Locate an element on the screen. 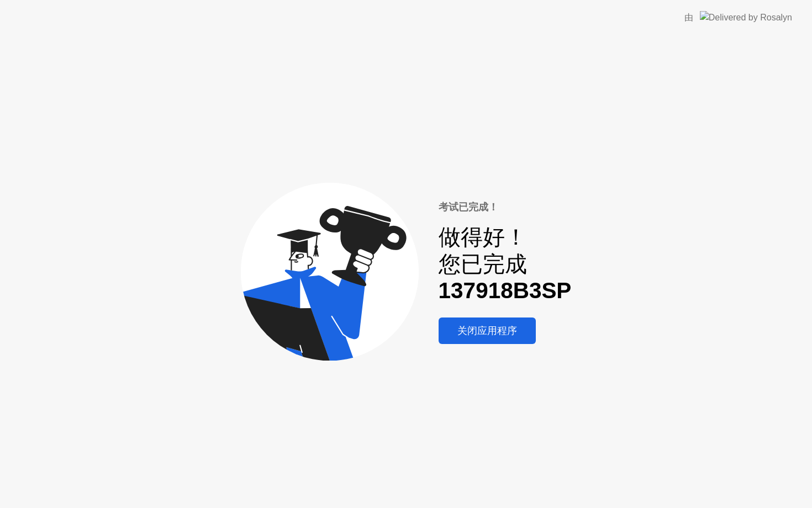 The width and height of the screenshot is (812, 508). div: 考试已完成！ is located at coordinates (505, 207).